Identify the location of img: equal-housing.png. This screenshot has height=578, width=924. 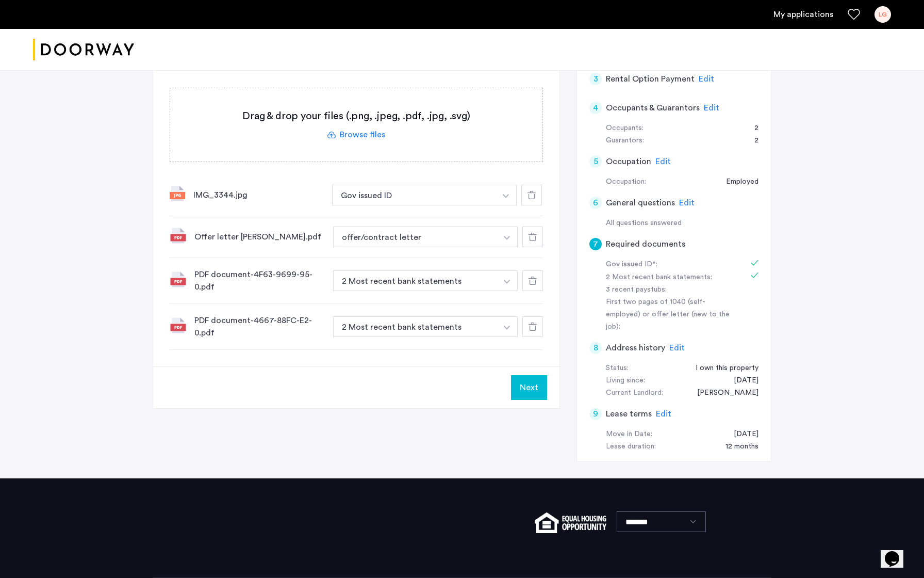
(570, 522).